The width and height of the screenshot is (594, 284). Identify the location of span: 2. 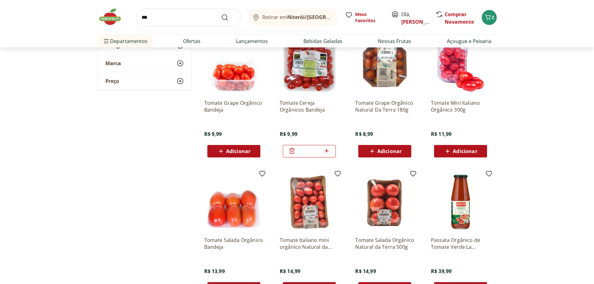
(493, 17).